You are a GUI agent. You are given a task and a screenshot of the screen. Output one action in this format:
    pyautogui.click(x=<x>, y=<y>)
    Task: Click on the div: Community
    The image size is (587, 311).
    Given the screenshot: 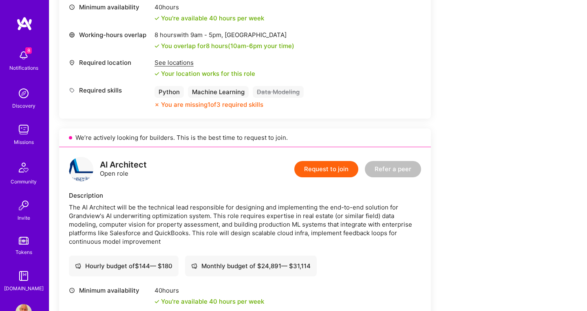 What is the action you would take?
    pyautogui.click(x=24, y=181)
    